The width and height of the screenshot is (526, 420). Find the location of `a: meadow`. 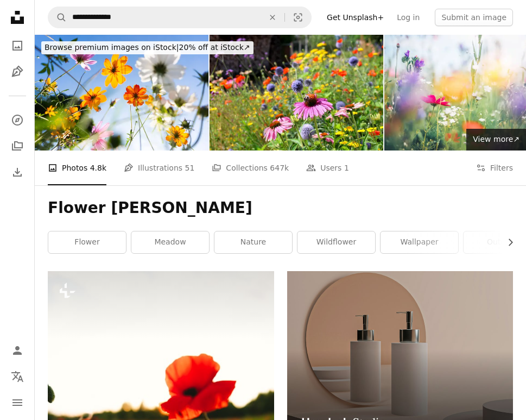

a: meadow is located at coordinates (170, 242).